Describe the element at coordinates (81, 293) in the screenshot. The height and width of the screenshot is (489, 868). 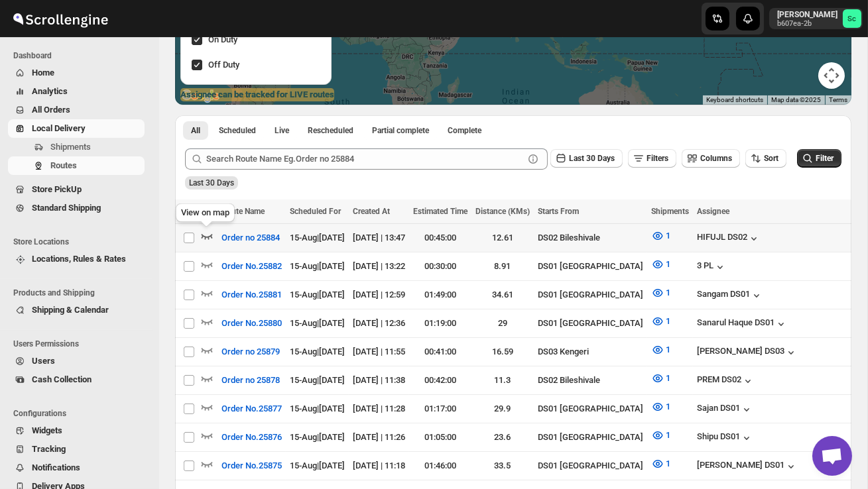
I see `span: Products and Shipping` at that location.